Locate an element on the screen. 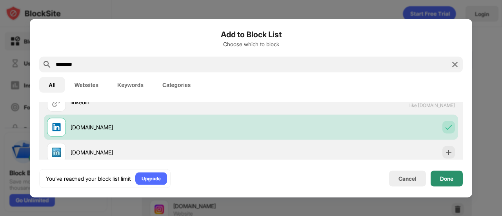 This screenshot has height=216, width=502. button: Keywords is located at coordinates (130, 85).